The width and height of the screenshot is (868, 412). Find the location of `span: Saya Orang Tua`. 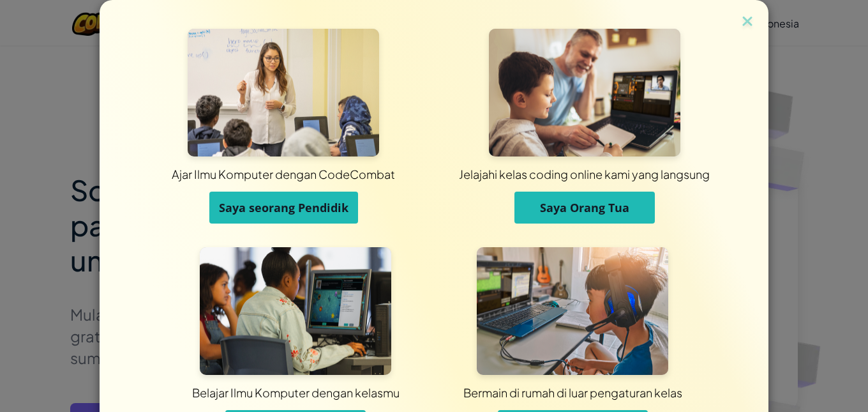

span: Saya Orang Tua is located at coordinates (584, 208).